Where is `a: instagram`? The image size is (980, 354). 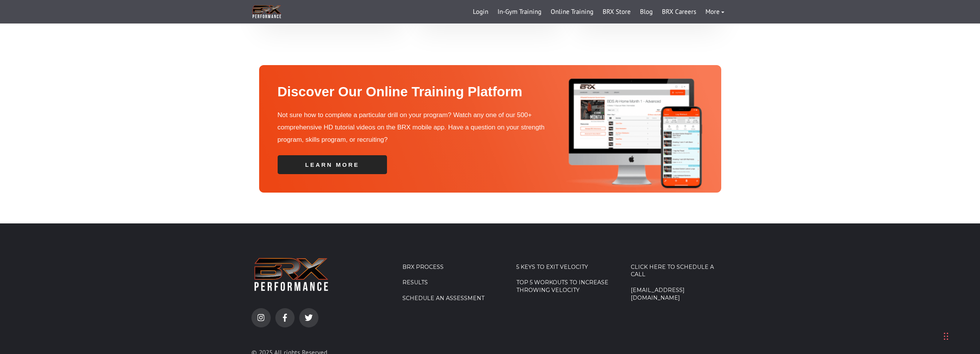
a: instagram is located at coordinates (261, 317).